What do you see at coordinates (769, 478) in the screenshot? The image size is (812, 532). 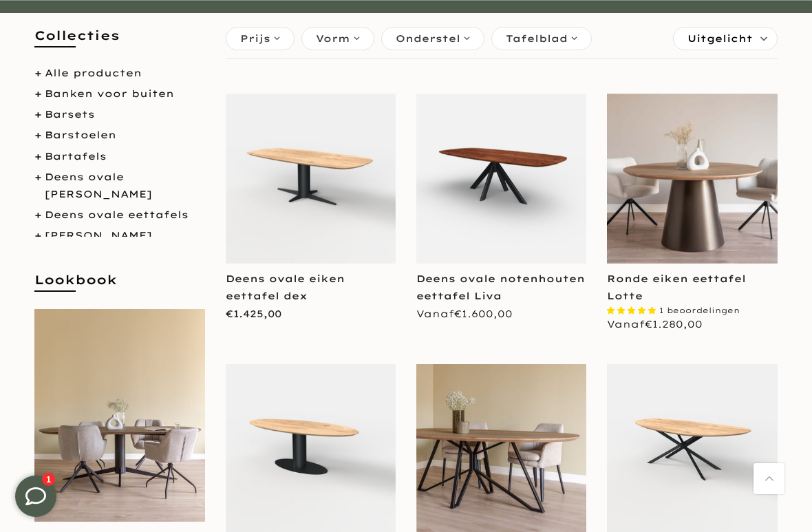 I see `a: Terug naar boven` at bounding box center [769, 478].